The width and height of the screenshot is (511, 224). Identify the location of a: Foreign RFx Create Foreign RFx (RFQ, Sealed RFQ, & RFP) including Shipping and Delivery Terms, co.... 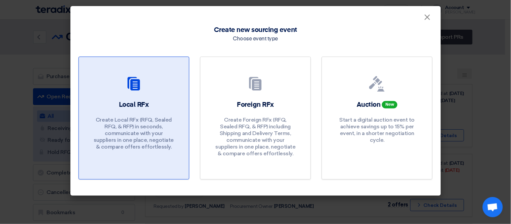
(256, 118).